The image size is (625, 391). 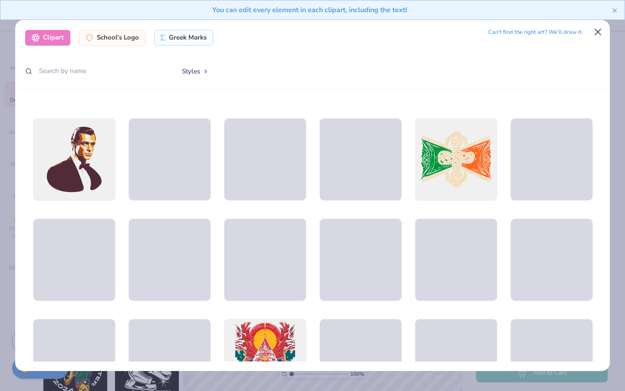 I want to click on div: Can’t find the right art? We’ll draw it., so click(x=536, y=32).